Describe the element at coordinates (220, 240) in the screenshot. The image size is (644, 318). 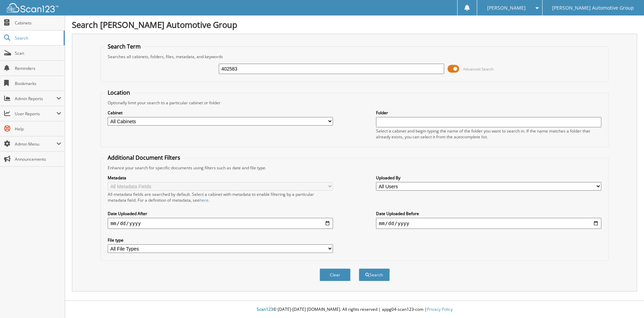
I see `label: File type` at that location.